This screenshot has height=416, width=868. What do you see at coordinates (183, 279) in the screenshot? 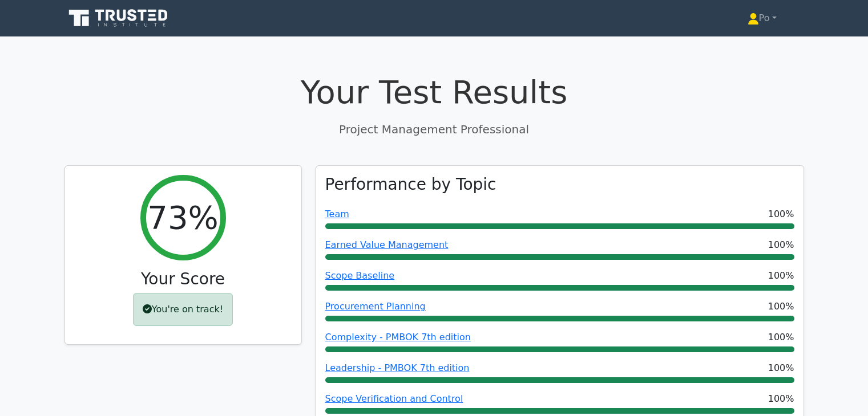
I see `h3: Your Score` at bounding box center [183, 279].